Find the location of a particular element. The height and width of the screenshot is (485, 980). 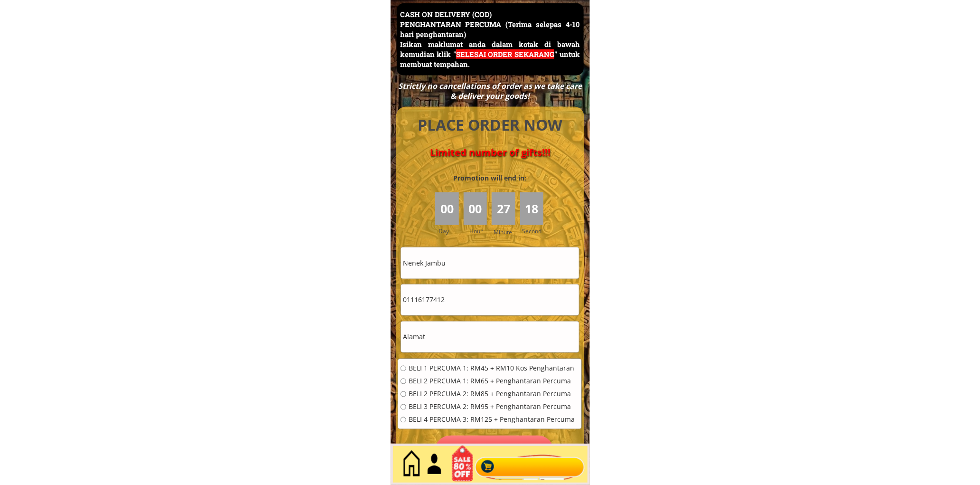

span: BELI 2 PERCUMA 2: RM85 + Penghantaran Percuma is located at coordinates (492, 395).